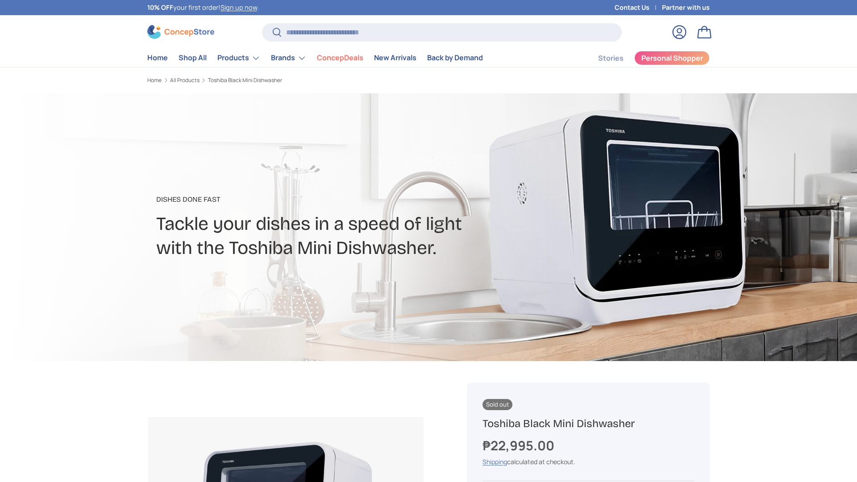  What do you see at coordinates (296, 80) in the screenshot?
I see `nav: Breadcrumbs` at bounding box center [296, 80].